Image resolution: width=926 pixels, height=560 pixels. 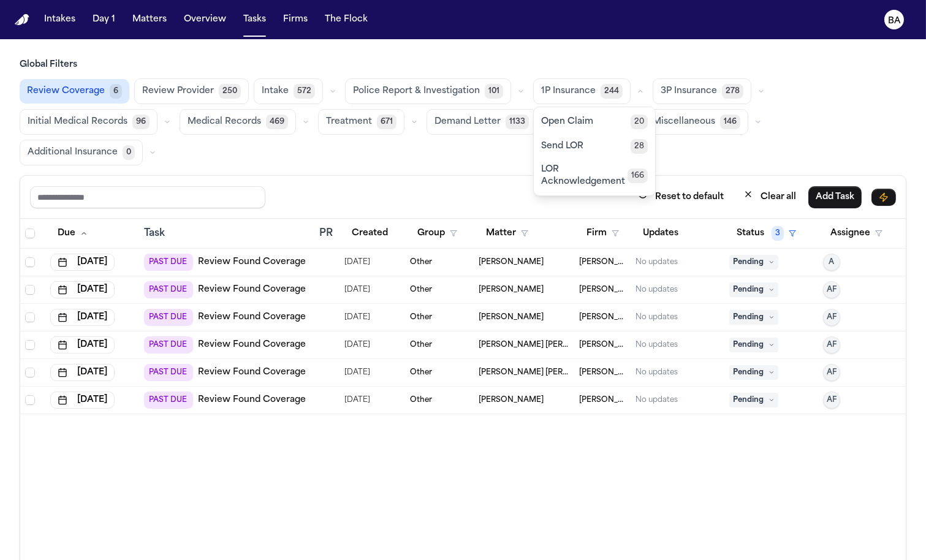 I want to click on button: Reset to default, so click(x=681, y=197).